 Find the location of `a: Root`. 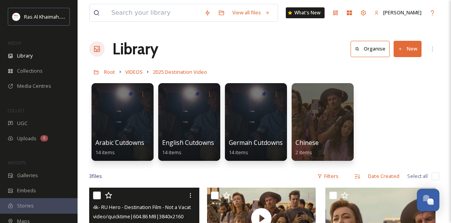

a: Root is located at coordinates (109, 72).